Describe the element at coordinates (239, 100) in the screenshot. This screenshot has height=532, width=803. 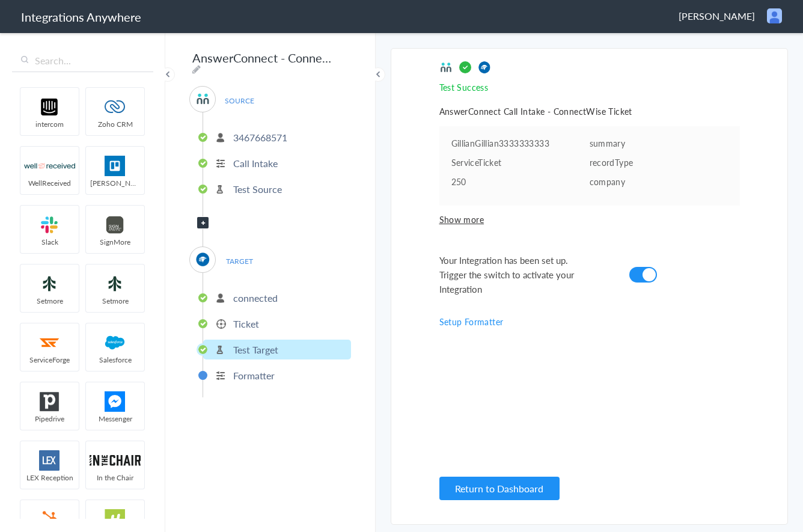
I see `span: SOURCE` at that location.